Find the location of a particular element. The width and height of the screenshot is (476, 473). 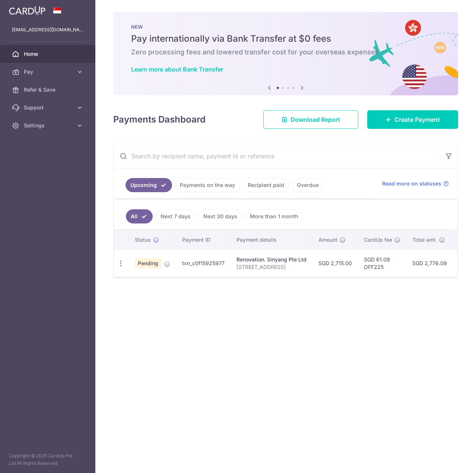

span: CardUp fee is located at coordinates (378, 240).